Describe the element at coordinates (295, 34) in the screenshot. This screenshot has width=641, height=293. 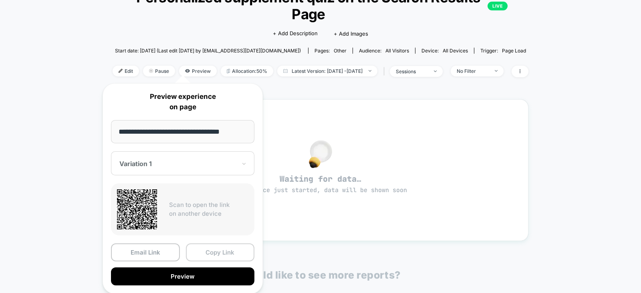
I see `span: + Add Description` at that location.